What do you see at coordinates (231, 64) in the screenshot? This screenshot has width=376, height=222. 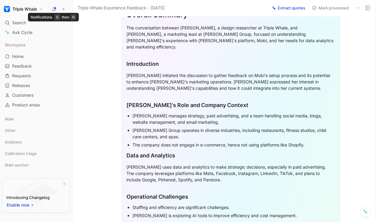 I see `div: Introduction` at bounding box center [231, 64].